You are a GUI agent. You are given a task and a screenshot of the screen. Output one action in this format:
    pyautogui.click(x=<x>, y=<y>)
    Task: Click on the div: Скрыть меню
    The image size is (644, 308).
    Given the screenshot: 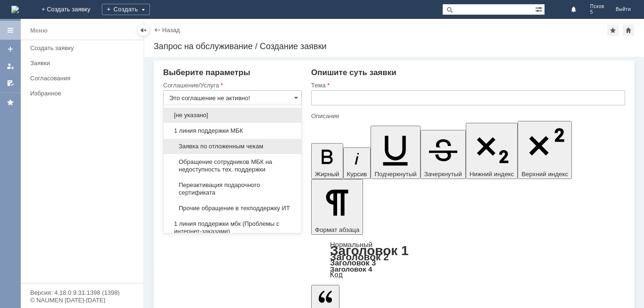 What is the action you would take?
    pyautogui.click(x=143, y=30)
    